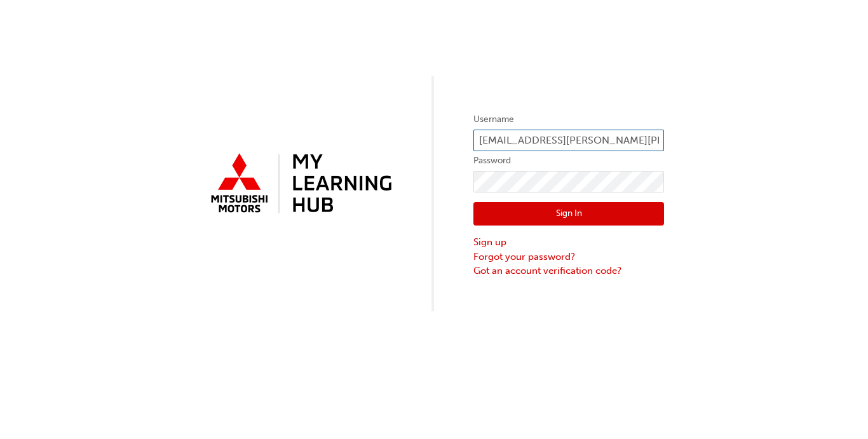  Describe the element at coordinates (569, 257) in the screenshot. I see `a: Forgot your password?` at that location.